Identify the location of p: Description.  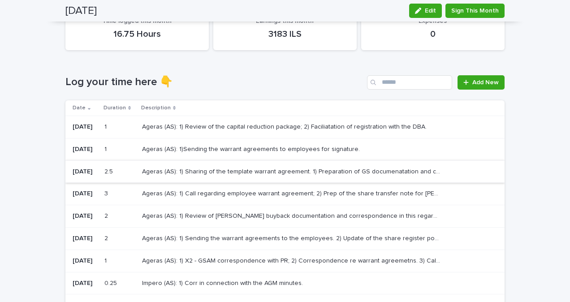
(156, 108).